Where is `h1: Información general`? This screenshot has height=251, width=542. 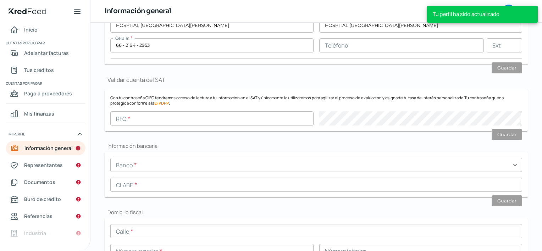
h1: Información general is located at coordinates (138, 11).